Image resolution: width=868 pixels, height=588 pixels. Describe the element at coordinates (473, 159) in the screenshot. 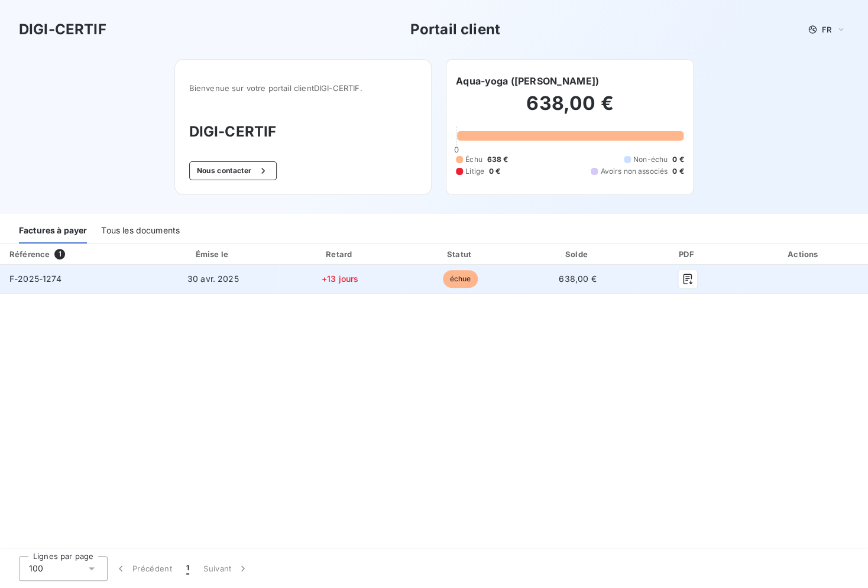

I see `span: Échu` at that location.